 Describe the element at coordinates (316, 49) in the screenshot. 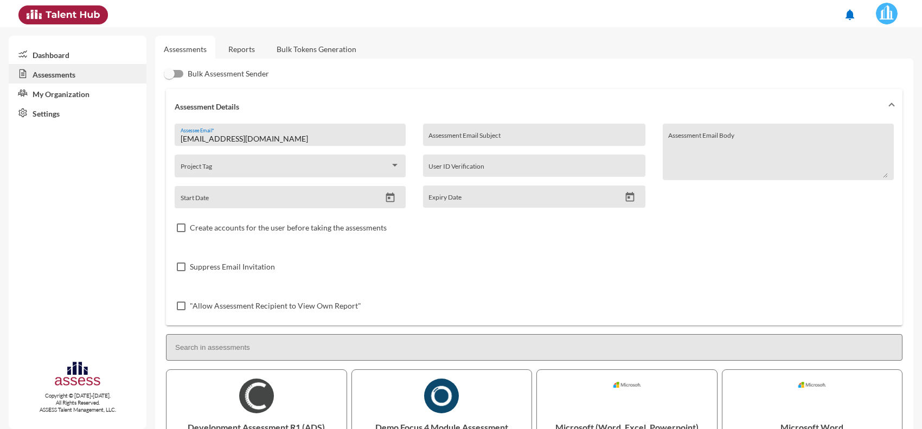

I see `a: Bulk Tokens Generation` at that location.